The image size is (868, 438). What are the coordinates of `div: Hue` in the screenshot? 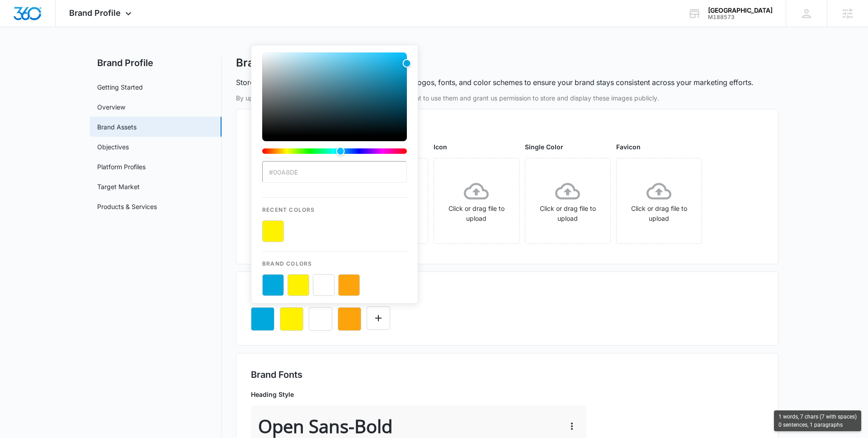 It's located at (335, 151).